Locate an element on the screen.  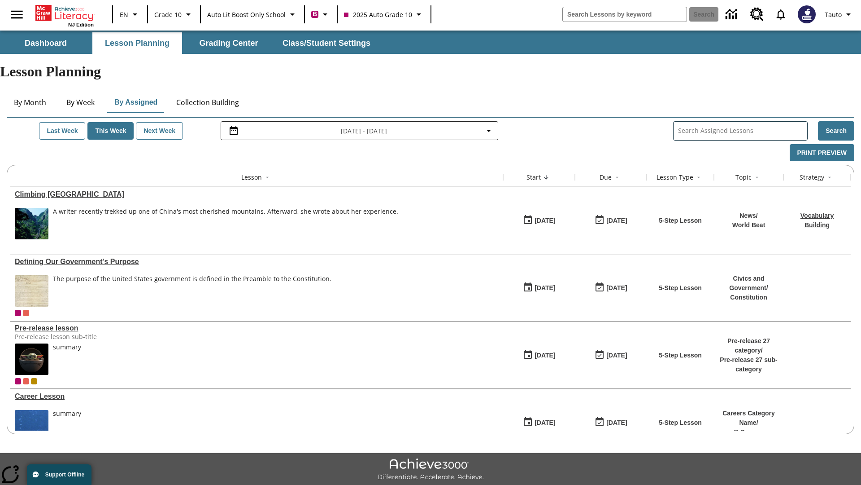
button: Grading Center is located at coordinates (229, 43).